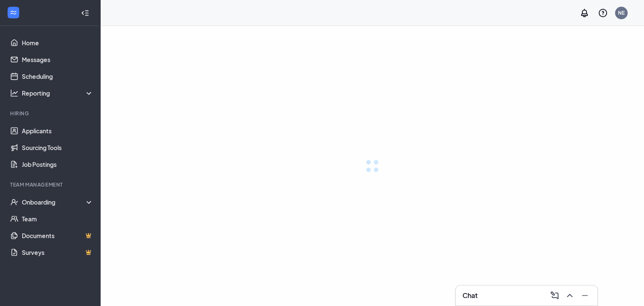 This screenshot has height=306, width=644. I want to click on a: Applicants, so click(58, 131).